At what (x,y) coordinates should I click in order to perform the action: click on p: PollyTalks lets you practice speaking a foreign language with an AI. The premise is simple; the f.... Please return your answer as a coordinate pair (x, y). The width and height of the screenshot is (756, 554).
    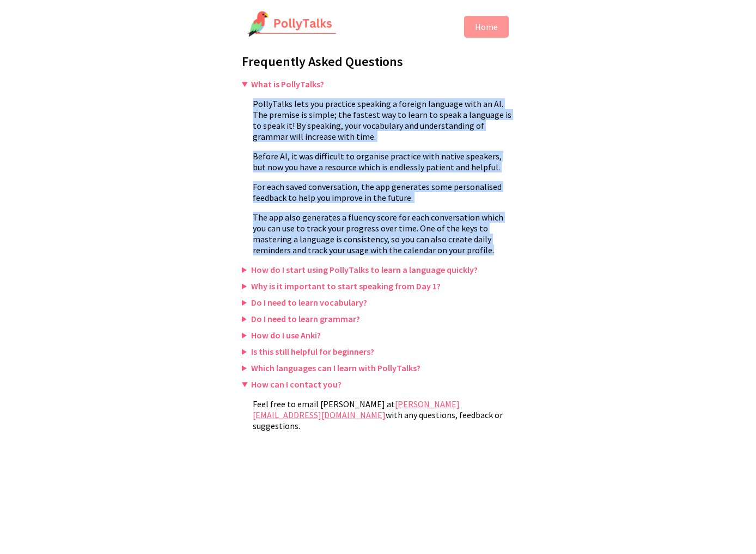
    Looking at the image, I should click on (383, 120).